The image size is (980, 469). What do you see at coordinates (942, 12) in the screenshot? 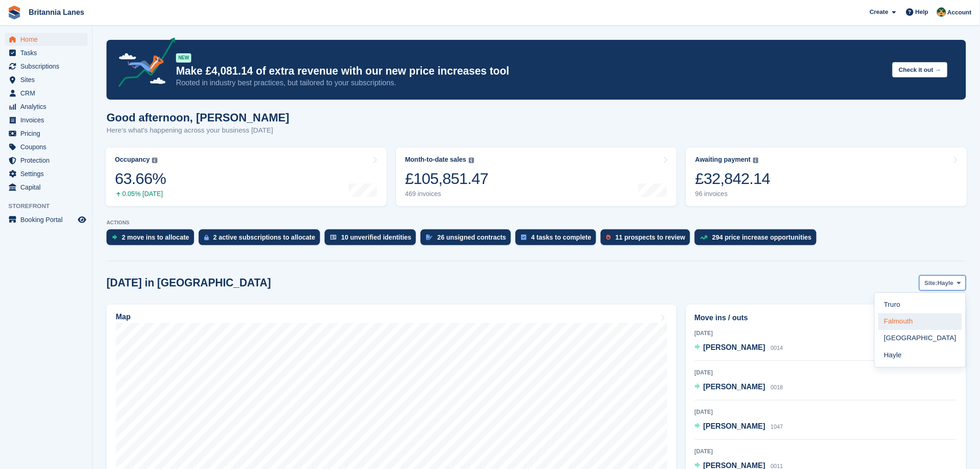
I see `img: Nathan Kellow` at bounding box center [942, 12].